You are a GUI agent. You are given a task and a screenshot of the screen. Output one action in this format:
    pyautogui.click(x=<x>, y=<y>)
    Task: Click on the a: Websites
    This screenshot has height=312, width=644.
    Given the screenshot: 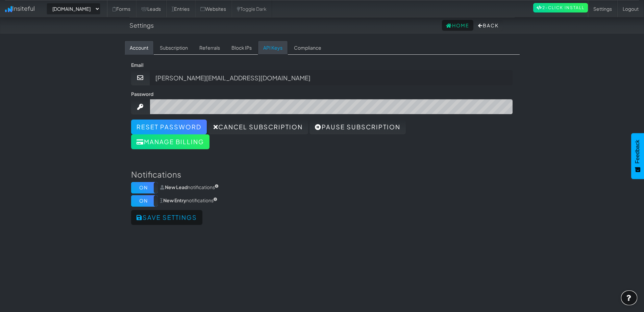 What is the action you would take?
    pyautogui.click(x=213, y=9)
    